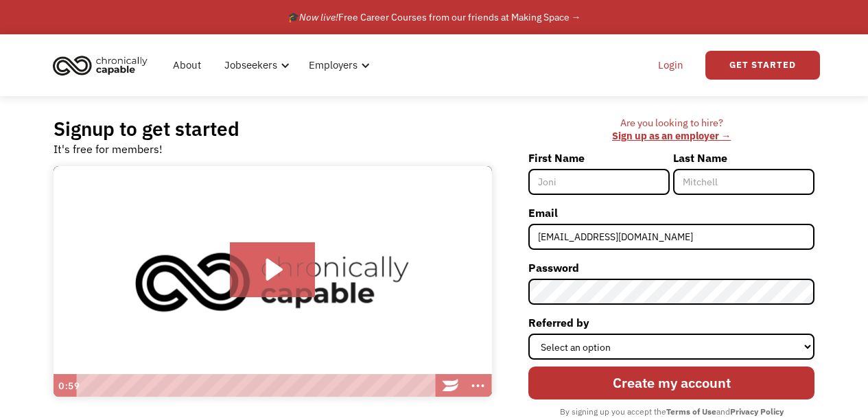 The width and height of the screenshot is (868, 418). I want to click on input: Create my account, so click(672, 382).